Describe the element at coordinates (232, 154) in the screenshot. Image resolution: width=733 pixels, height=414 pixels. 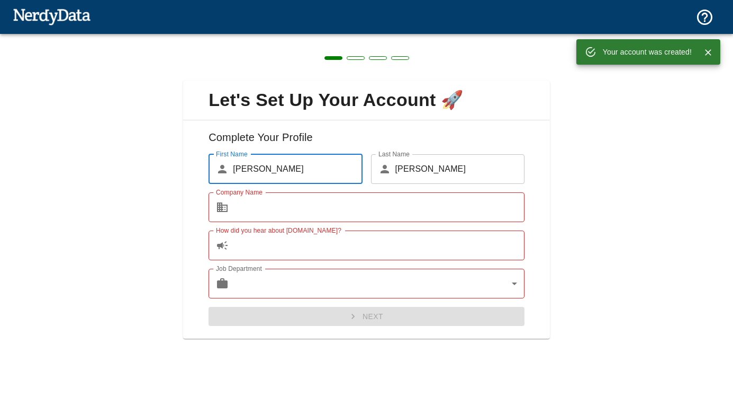
I see `label: First Name` at that location.